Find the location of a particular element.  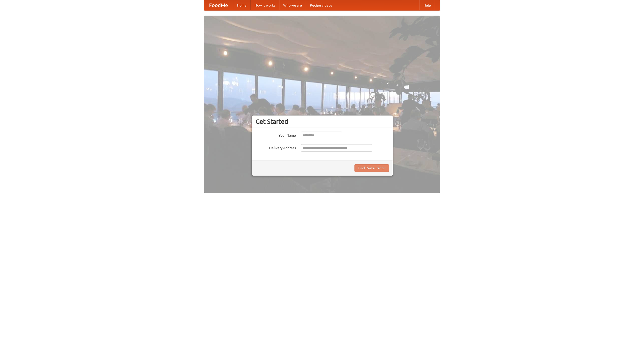

label: Your Name is located at coordinates (276, 135).